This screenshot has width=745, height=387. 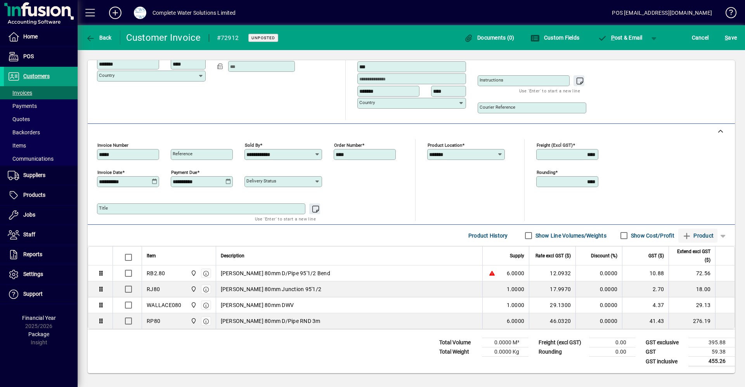 I want to click on td: 0.0000 Kg, so click(x=505, y=352).